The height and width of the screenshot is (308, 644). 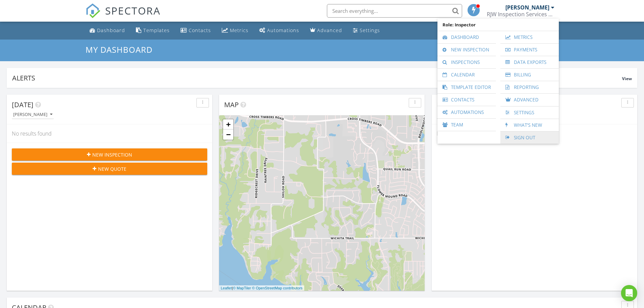 What do you see at coordinates (110, 154) in the screenshot?
I see `button: New Inspection` at bounding box center [110, 154].